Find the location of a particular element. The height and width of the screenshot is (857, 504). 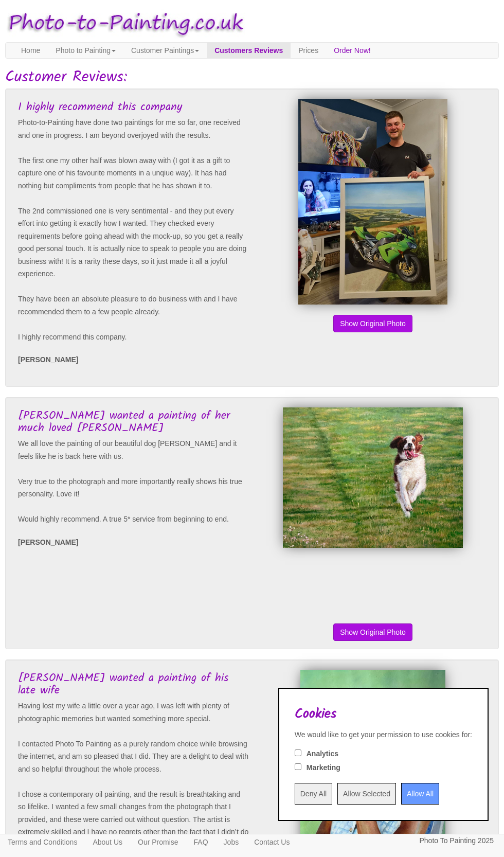

h1: Customer Reviews: is located at coordinates (252, 77).